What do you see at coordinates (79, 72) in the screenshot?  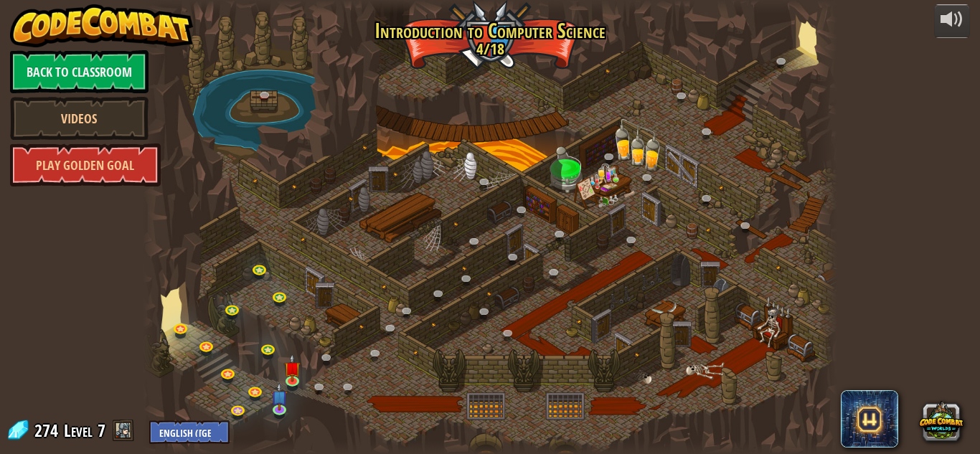 I see `a: Back to Classroom` at bounding box center [79, 72].